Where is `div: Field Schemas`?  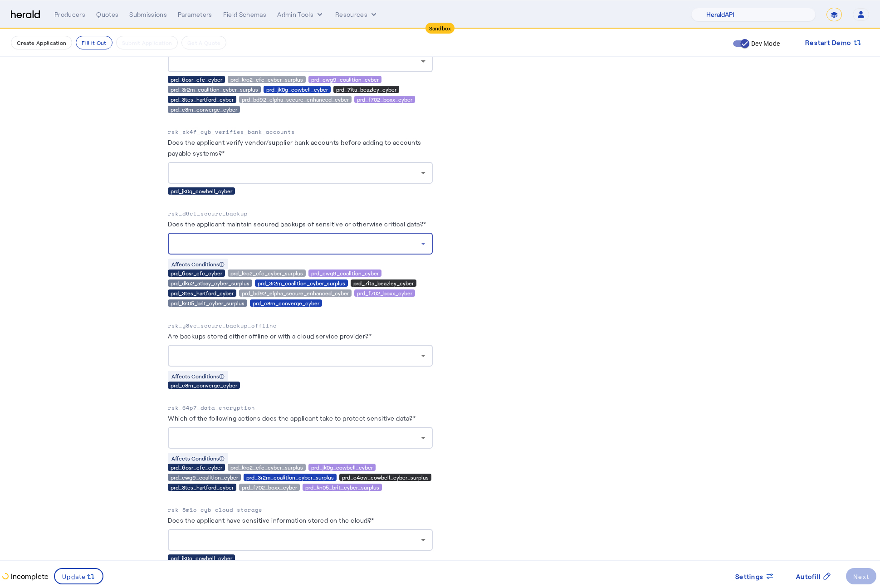 div: Field Schemas is located at coordinates (245, 15).